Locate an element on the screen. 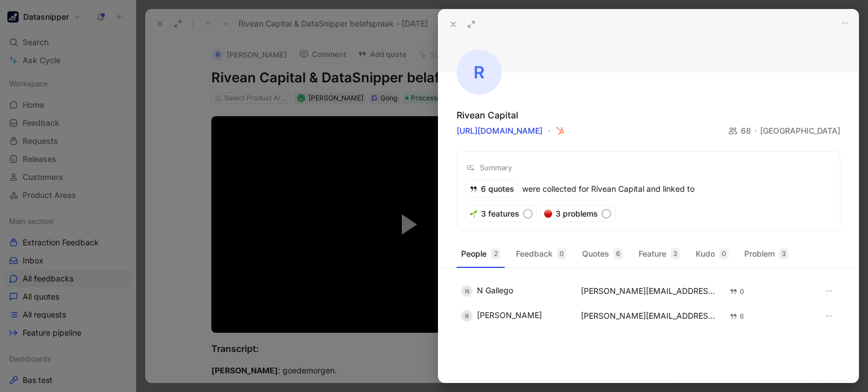 Image resolution: width=868 pixels, height=392 pixels. button: Feedback is located at coordinates (541, 254).